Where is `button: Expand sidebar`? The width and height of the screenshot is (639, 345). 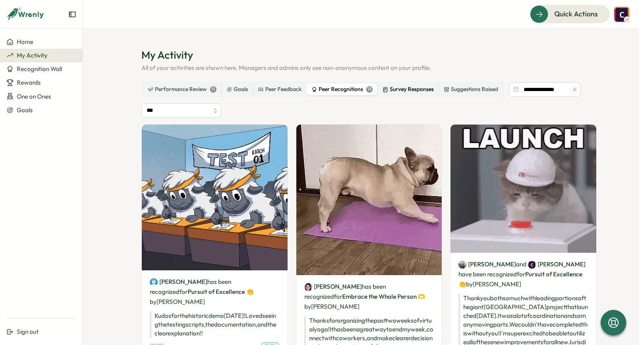
button: Expand sidebar is located at coordinates (72, 14).